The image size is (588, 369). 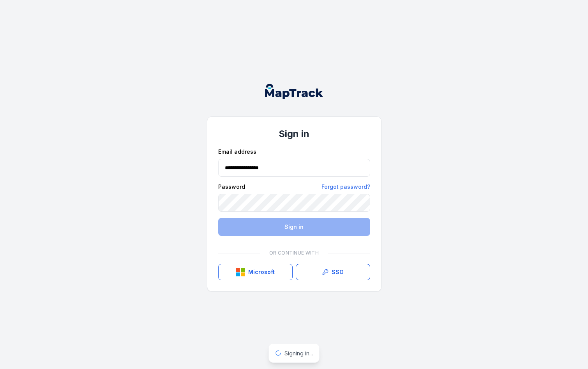 I want to click on nav: Global, so click(x=294, y=91).